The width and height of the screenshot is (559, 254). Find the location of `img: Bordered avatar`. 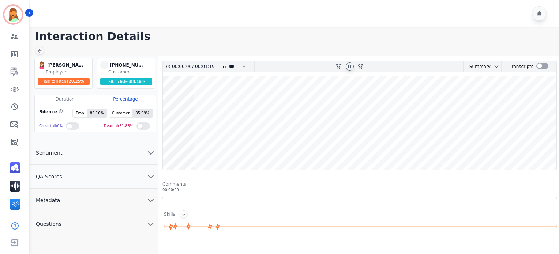

img: Bordered avatar is located at coordinates (13, 15).